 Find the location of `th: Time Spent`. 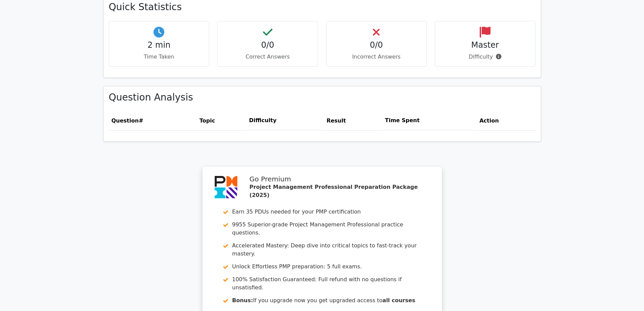

th: Time Spent is located at coordinates (429, 121).